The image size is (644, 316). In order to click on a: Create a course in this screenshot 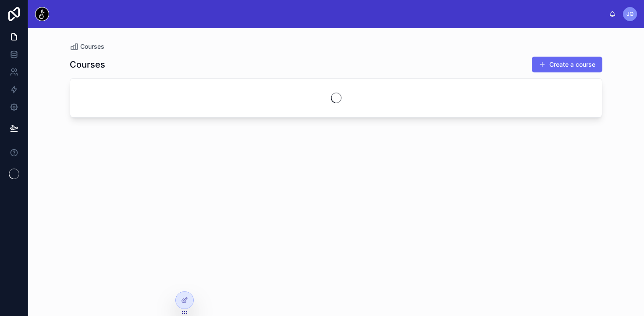, I will do `click(567, 64)`.